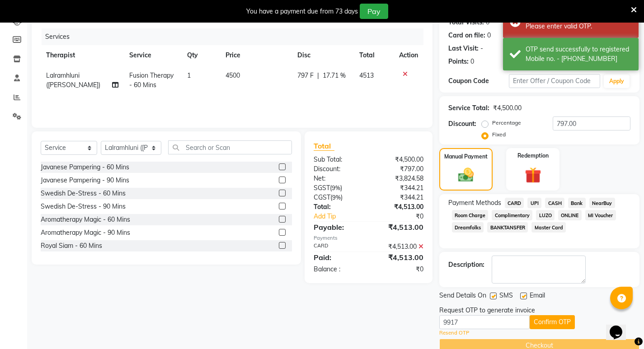  I want to click on div: Sub Total:, so click(338, 159).